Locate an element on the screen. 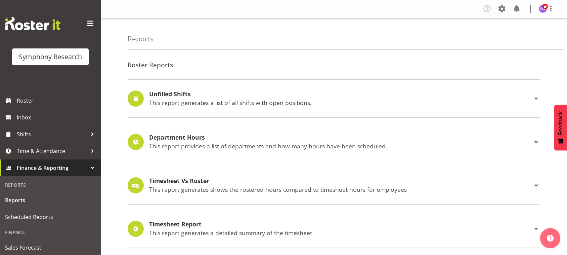 Image resolution: width=567 pixels, height=255 pixels. div: Timesheet Vs Roster This report generates shows the rostered hours compared to timesheet hours fo... is located at coordinates (334, 185).